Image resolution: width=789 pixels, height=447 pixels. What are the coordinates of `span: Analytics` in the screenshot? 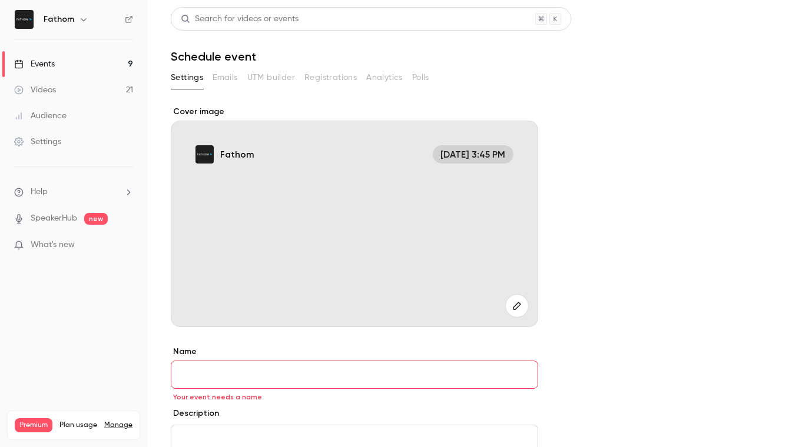 It's located at (384, 78).